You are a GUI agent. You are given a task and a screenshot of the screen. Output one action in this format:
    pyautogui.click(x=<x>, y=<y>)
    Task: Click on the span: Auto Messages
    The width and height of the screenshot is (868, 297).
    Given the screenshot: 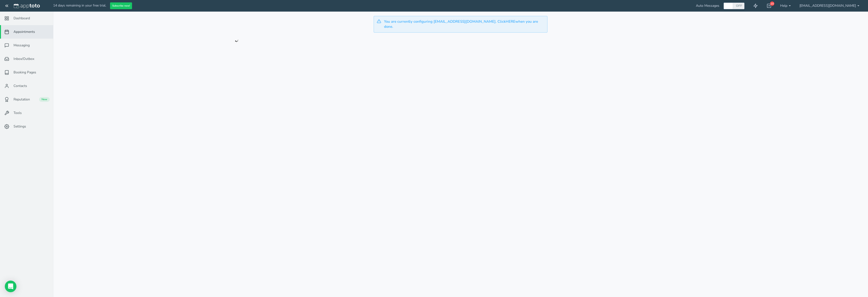 What is the action you would take?
    pyautogui.click(x=708, y=6)
    